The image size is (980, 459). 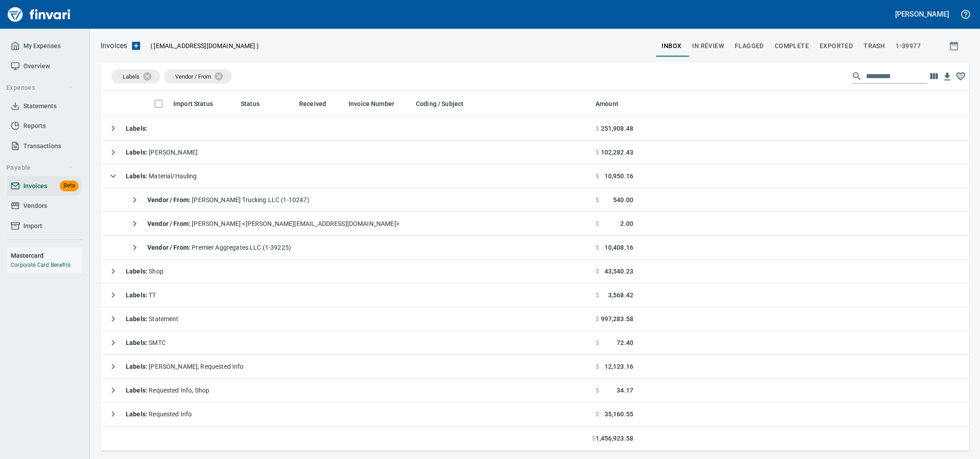 I want to click on span: Expenses, so click(x=40, y=87).